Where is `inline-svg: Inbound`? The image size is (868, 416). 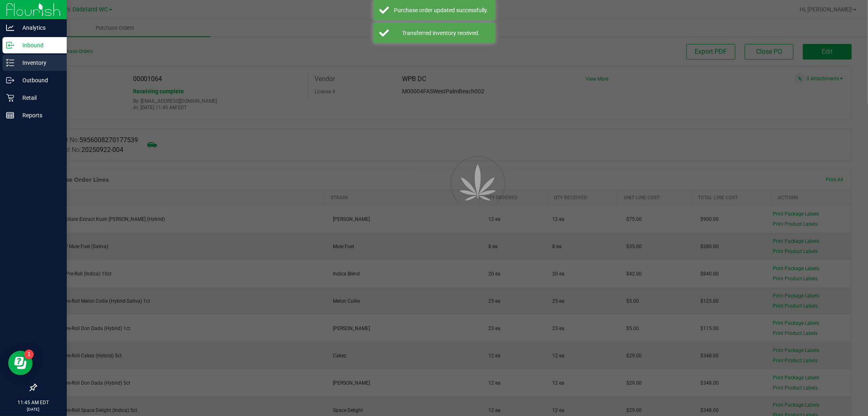 inline-svg: Inbound is located at coordinates (10, 45).